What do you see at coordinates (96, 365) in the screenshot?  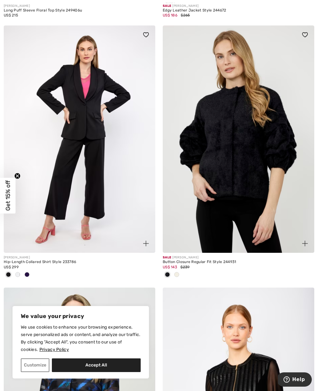 I see `button: Accept All` at bounding box center [96, 365].